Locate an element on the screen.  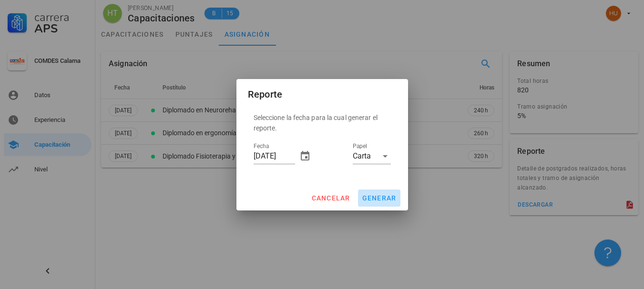
button: generar is located at coordinates (379, 198).